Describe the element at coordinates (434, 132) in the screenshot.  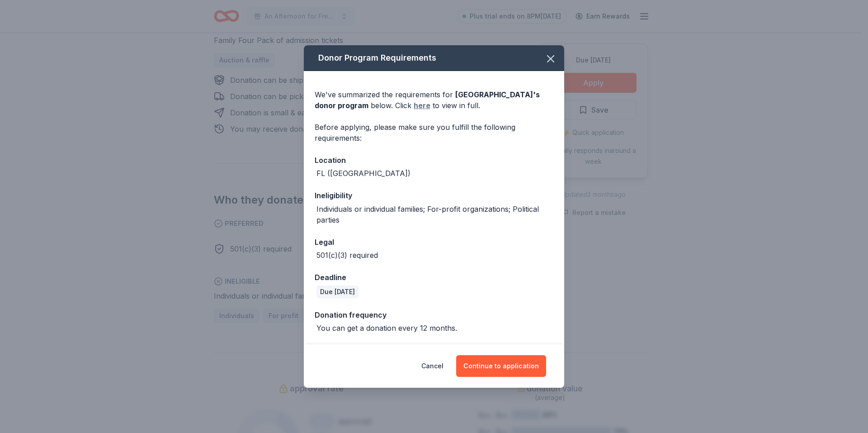
I see `div: Before applying, please make sure you fulfill the following requirements:` at that location.